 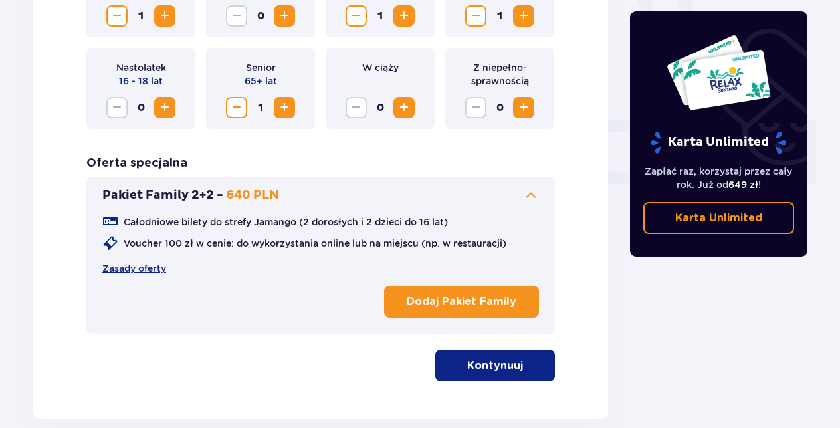 What do you see at coordinates (134, 269) in the screenshot?
I see `a: Zasady oferty` at bounding box center [134, 269].